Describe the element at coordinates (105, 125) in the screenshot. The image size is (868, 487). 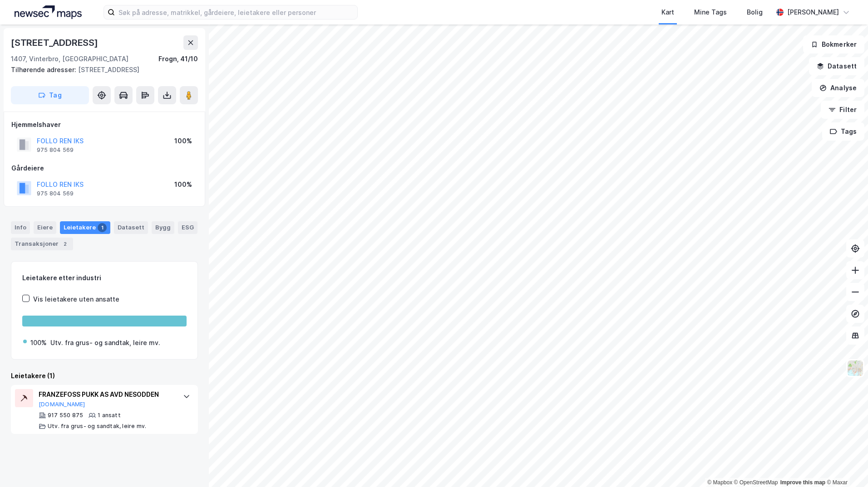
I see `div: Hjemmelshaver` at that location.